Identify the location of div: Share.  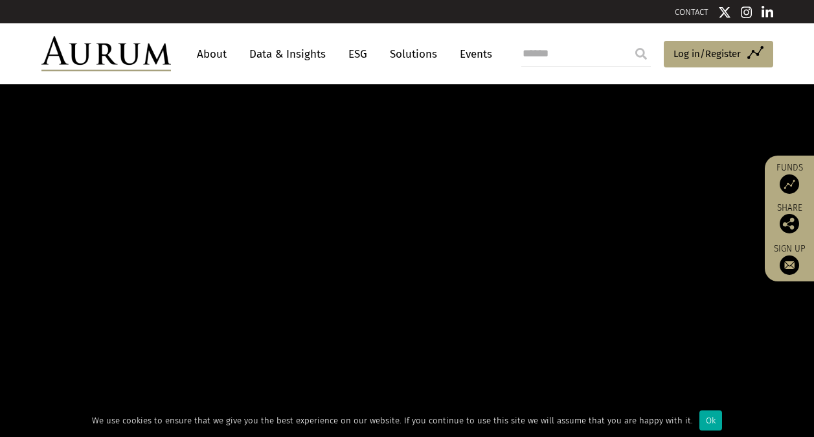
(790, 218).